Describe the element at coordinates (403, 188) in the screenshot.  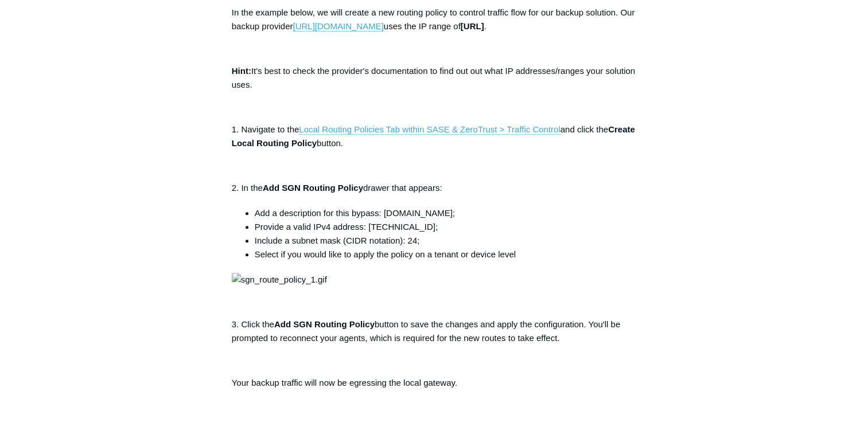
I see `span: drawer that appears:` at that location.